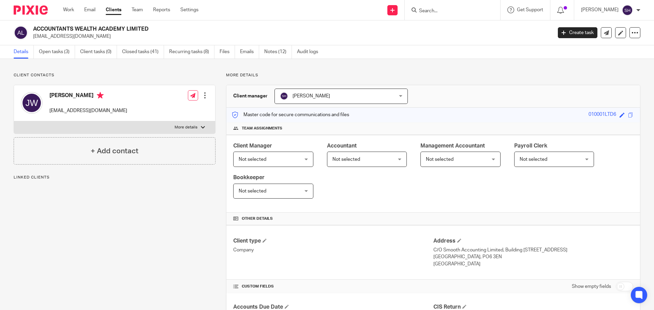 This screenshot has height=310, width=654. I want to click on label: Show empty fields, so click(591, 287).